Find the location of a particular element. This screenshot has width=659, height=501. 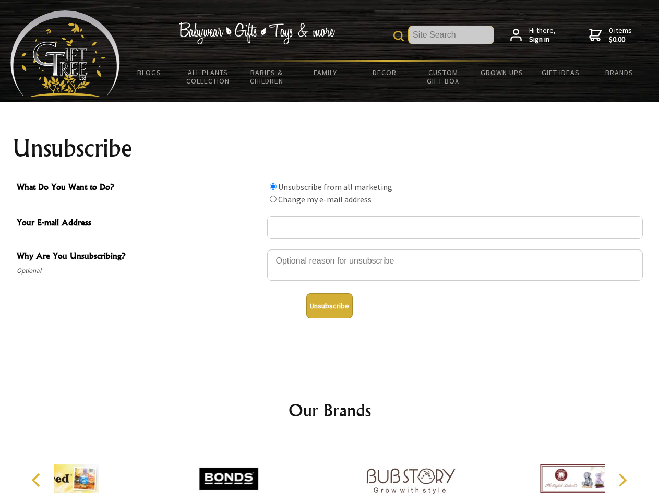

a: Custom Gift Box is located at coordinates (443, 77).